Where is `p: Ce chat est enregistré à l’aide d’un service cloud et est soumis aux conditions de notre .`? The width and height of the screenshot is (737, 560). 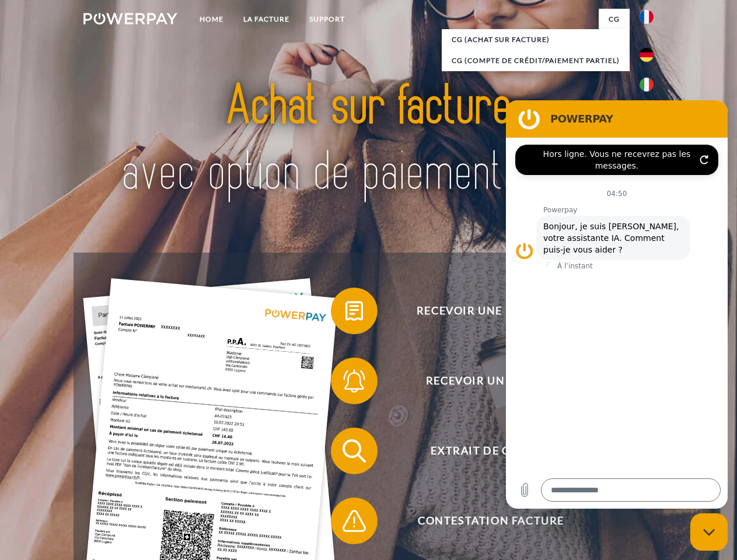
p: Ce chat est enregistré à l’aide d’un service cloud et est soumis aux conditions de notre . is located at coordinates (111, 61).